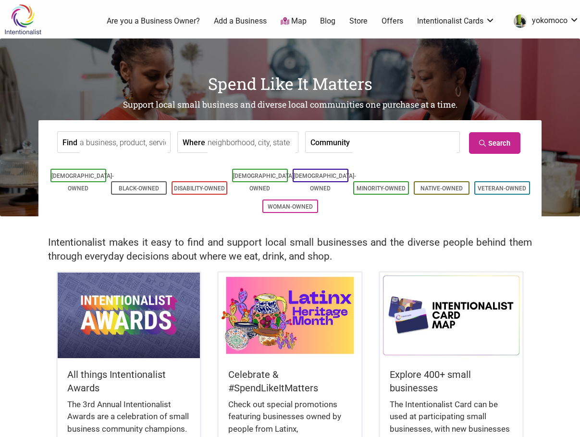 This screenshot has height=437, width=580. Describe the element at coordinates (290, 381) in the screenshot. I see `h5: Celebrate & #SpendLikeItMatters` at that location.